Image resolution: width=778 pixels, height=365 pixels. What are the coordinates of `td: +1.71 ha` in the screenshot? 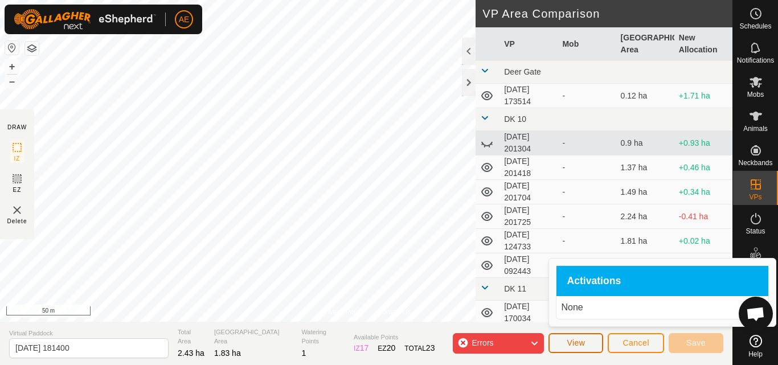 It's located at (704, 96).